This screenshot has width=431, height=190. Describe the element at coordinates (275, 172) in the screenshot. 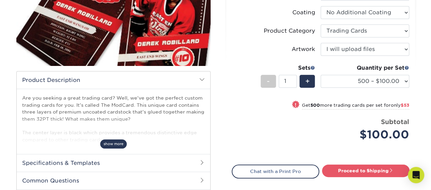

I see `a: Chat with a Print Pro` at that location.